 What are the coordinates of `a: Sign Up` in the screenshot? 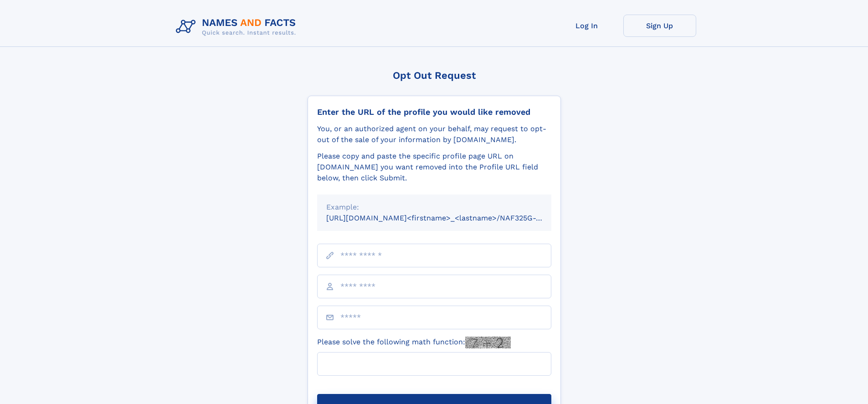 It's located at (660, 26).